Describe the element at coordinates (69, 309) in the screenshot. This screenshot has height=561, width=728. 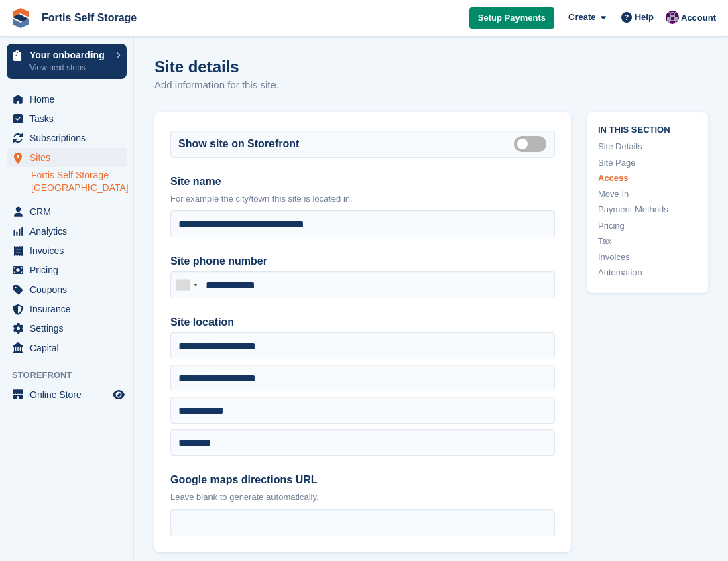
I see `span: Insurance` at that location.